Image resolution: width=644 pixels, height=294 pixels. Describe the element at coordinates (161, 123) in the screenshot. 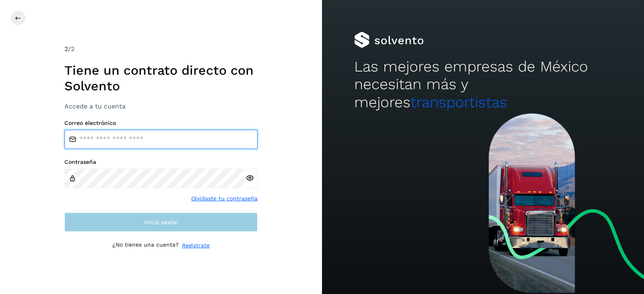

I see `label: Correo electrónico` at that location.